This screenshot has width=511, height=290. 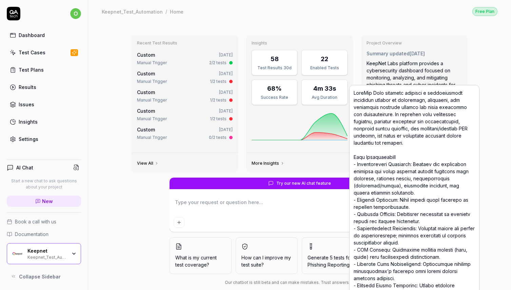 I want to click on div: Test Plans, so click(x=31, y=70).